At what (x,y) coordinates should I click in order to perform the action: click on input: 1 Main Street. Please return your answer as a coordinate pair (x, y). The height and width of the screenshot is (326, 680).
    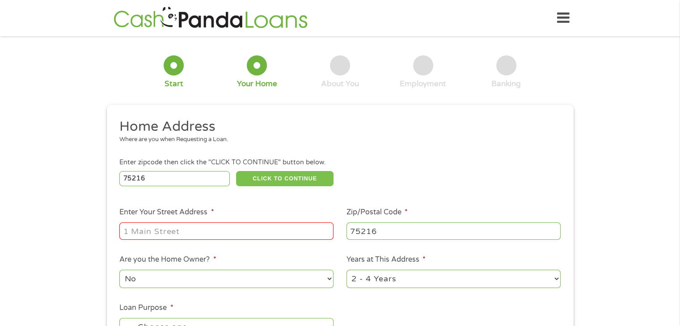
    Looking at the image, I should click on (226, 231).